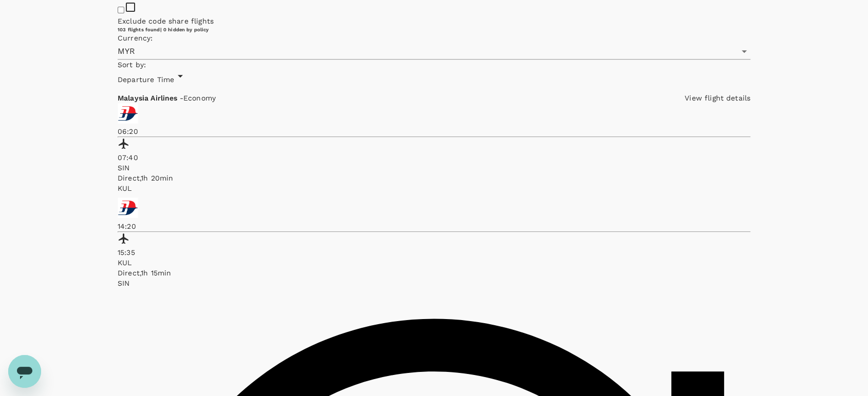 The width and height of the screenshot is (868, 396). What do you see at coordinates (744, 51) in the screenshot?
I see `button: Open` at bounding box center [744, 51].